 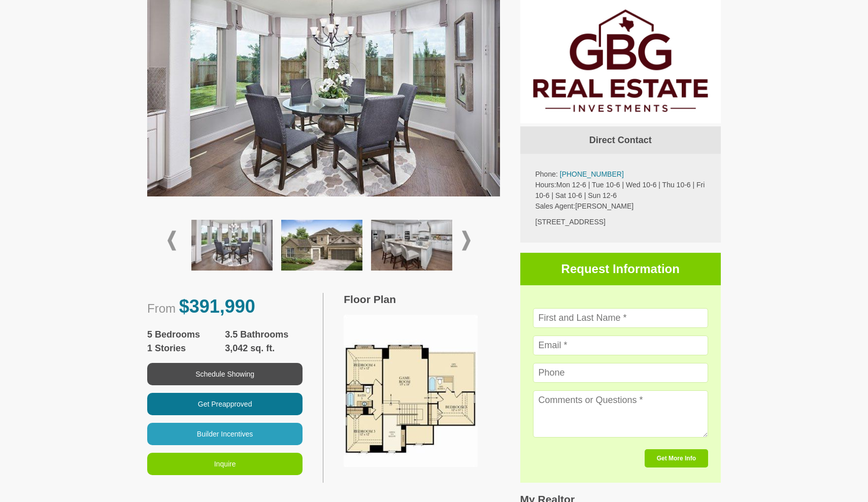 I want to click on button: Get More Info, so click(x=676, y=458).